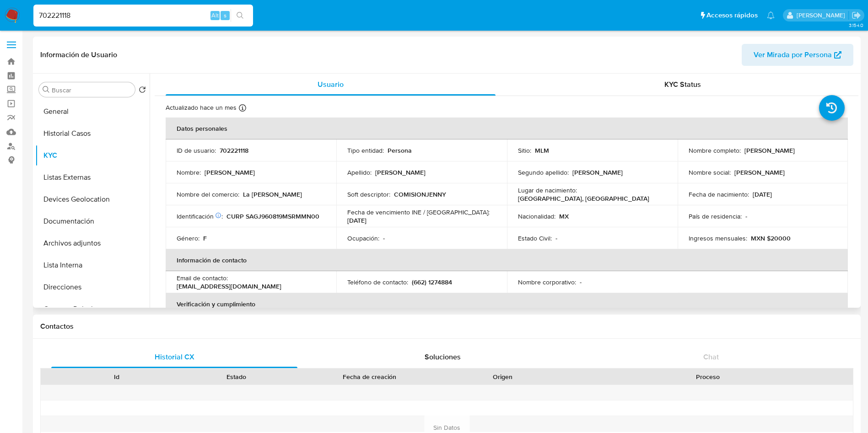 The image size is (868, 433). I want to click on p: Apellido :, so click(359, 172).